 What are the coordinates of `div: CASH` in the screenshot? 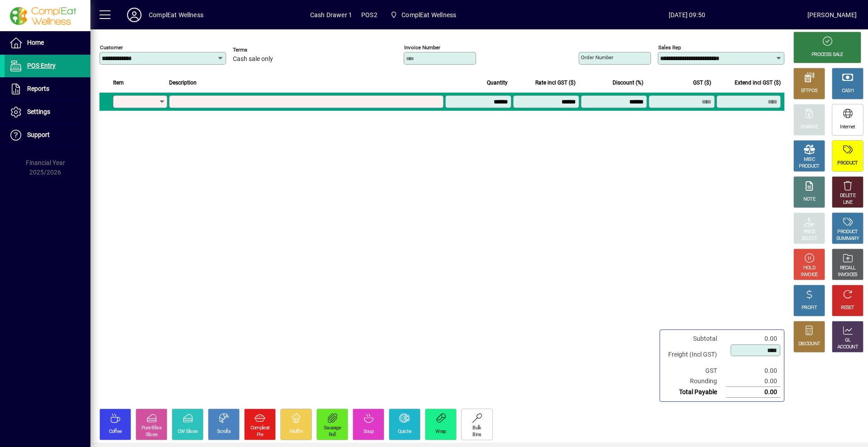 It's located at (848, 91).